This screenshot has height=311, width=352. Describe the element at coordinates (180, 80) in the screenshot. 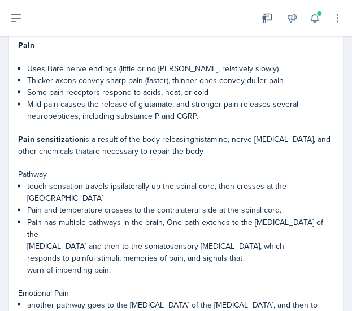

I see `p: Thicker axons convey sharp pain (faster), thinner ones convey duller pain` at that location.